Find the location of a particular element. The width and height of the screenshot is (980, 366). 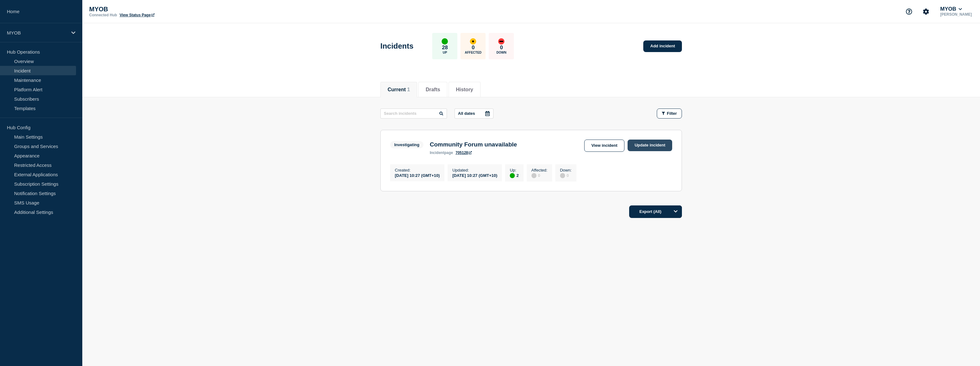

span: Filter is located at coordinates (672, 113).